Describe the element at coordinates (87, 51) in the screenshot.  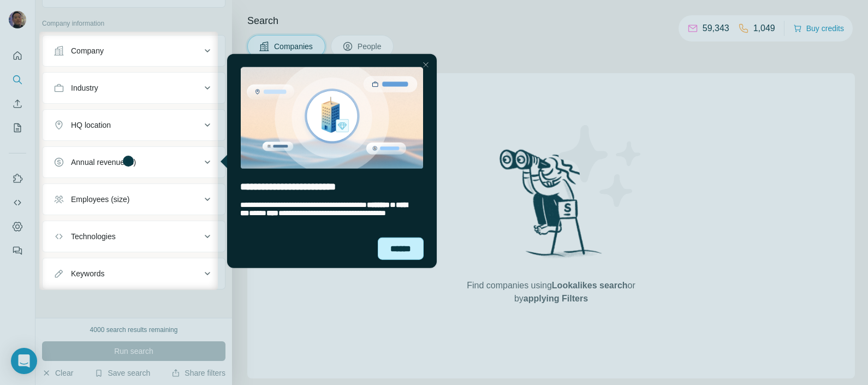
I see `div: Company` at that location.